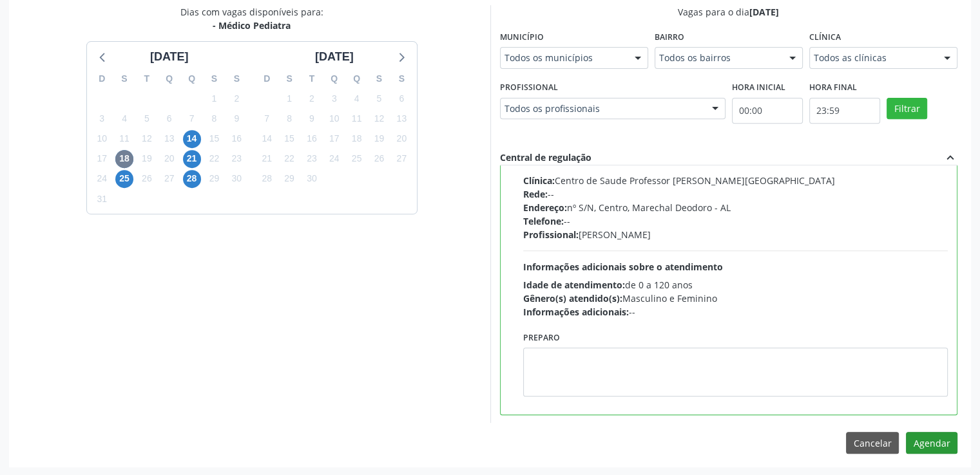 This screenshot has height=475, width=980. Describe the element at coordinates (401, 119) in the screenshot. I see `span: sábado, 13 de setembro de 2025` at that location.